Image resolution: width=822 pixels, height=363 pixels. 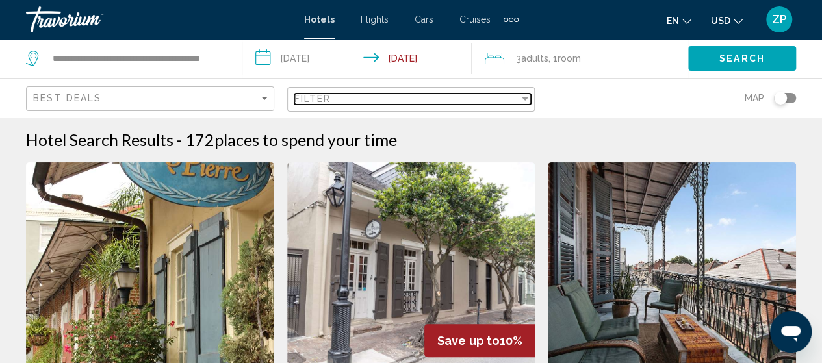 What do you see at coordinates (291, 140) in the screenshot?
I see `h2: 172` at bounding box center [291, 140].